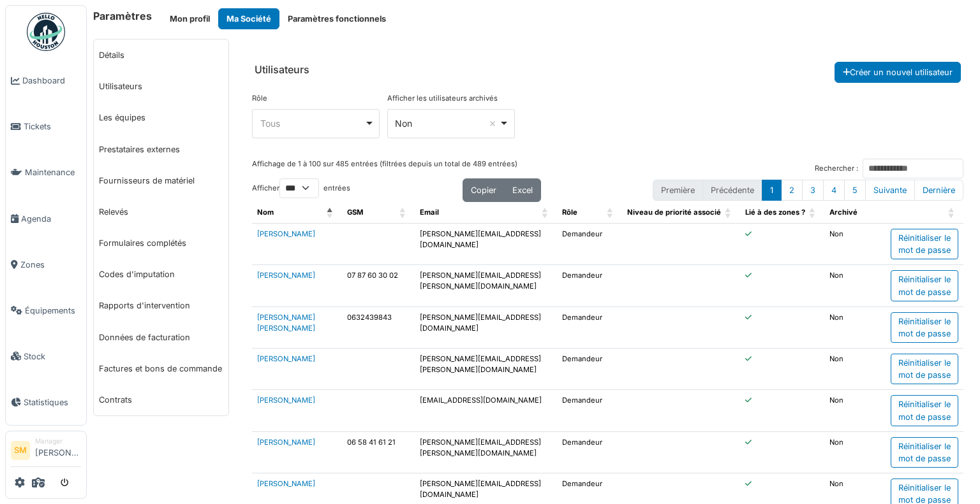 The height and width of the screenshot is (504, 980). Describe the element at coordinates (46, 265) in the screenshot. I see `a: Zones` at that location.